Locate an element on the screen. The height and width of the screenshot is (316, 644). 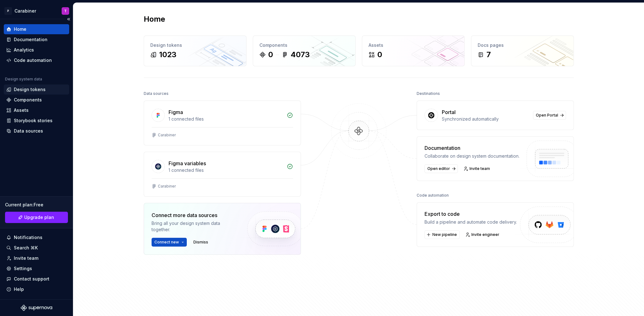
span: Upgrade plan is located at coordinates (39, 217).